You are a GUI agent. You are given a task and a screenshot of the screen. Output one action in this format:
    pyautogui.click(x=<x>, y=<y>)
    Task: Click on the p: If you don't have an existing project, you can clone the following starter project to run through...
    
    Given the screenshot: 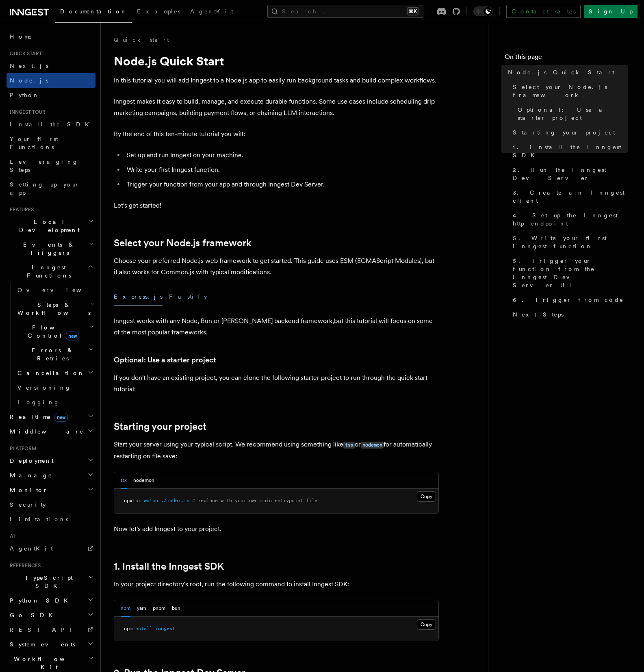 What is the action you would take?
    pyautogui.click(x=277, y=383)
    